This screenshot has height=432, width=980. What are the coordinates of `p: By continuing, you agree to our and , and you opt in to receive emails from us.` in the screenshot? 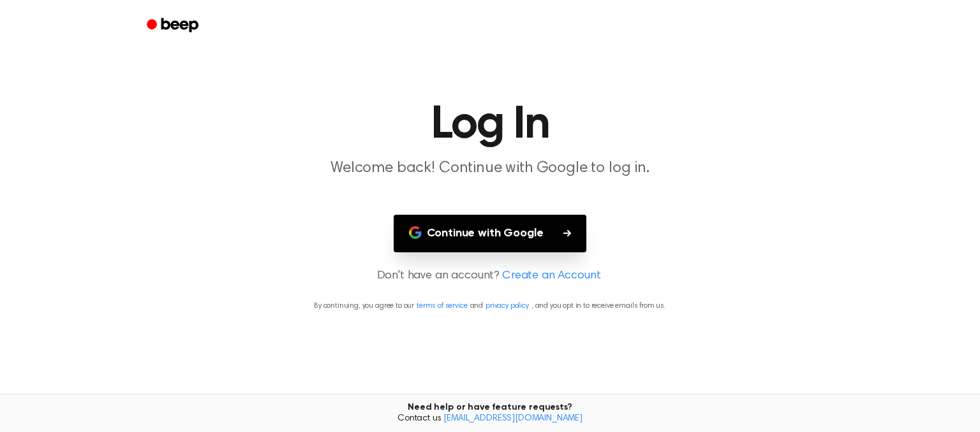 It's located at (490, 306).